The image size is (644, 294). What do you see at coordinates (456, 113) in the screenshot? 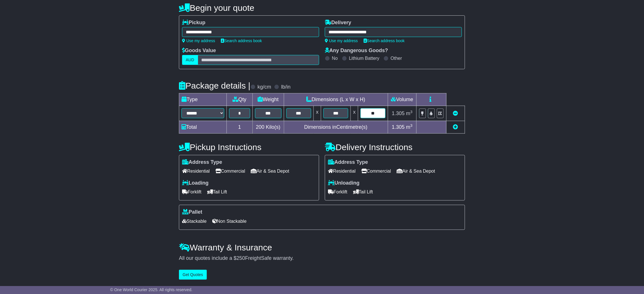
I see `a: Remove this item` at bounding box center [456, 113].